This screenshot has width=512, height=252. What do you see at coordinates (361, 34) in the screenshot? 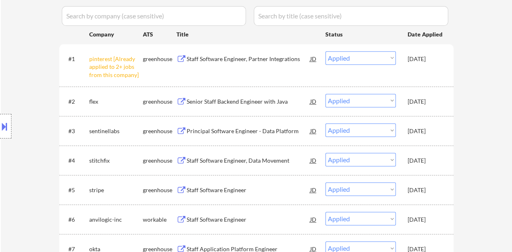
I see `div: Status` at bounding box center [361, 34].